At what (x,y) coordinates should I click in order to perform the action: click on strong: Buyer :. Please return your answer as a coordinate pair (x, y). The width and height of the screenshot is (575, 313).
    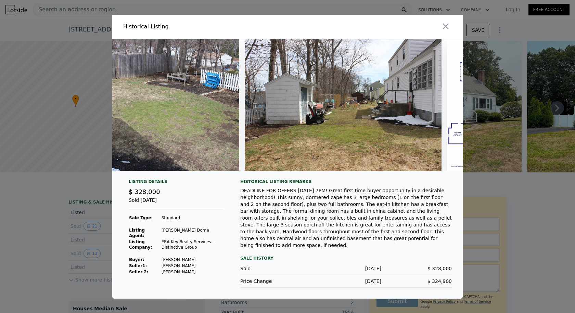
    Looking at the image, I should click on (137, 260).